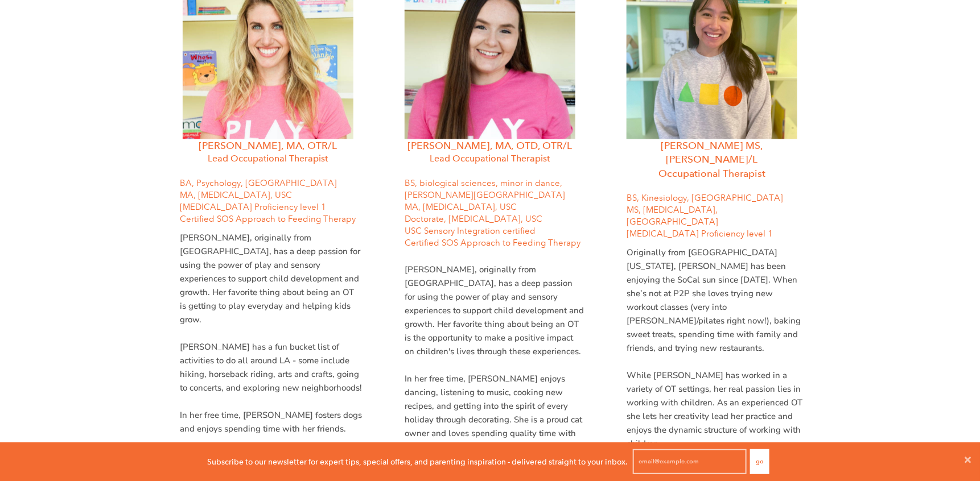 This screenshot has height=481, width=980. I want to click on h4: Occupational Therapist, so click(712, 173).